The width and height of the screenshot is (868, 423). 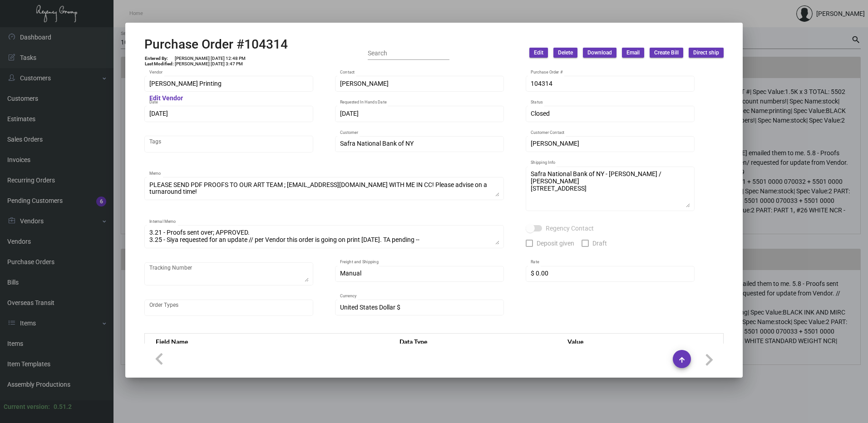 I want to click on th: Field Name, so click(x=268, y=341).